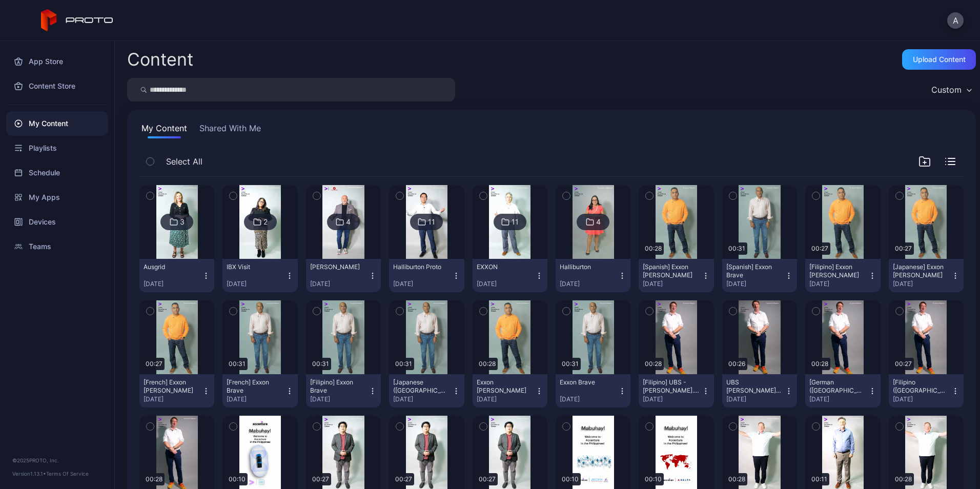 This screenshot has height=489, width=980. What do you see at coordinates (184, 162) in the screenshot?
I see `span: Select All` at bounding box center [184, 162].